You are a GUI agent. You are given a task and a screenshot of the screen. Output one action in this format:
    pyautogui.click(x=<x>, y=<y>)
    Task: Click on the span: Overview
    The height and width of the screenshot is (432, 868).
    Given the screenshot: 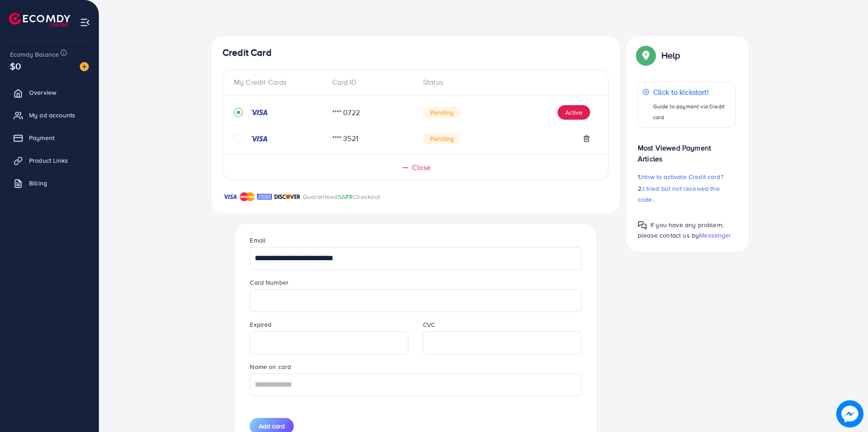 What is the action you would take?
    pyautogui.click(x=43, y=93)
    